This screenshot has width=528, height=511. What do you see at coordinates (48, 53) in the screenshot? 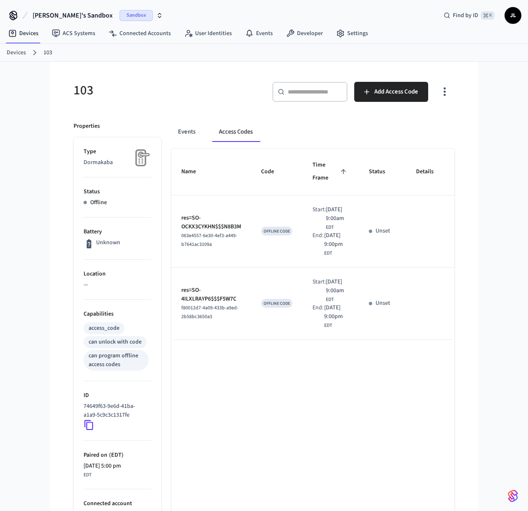
I see `a: 103` at bounding box center [48, 53].